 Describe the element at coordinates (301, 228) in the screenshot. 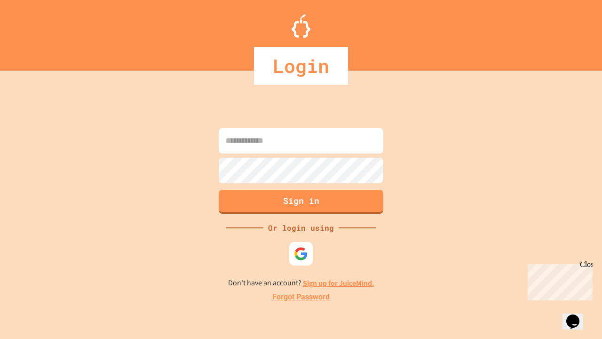

I see `div: Or login using` at that location.